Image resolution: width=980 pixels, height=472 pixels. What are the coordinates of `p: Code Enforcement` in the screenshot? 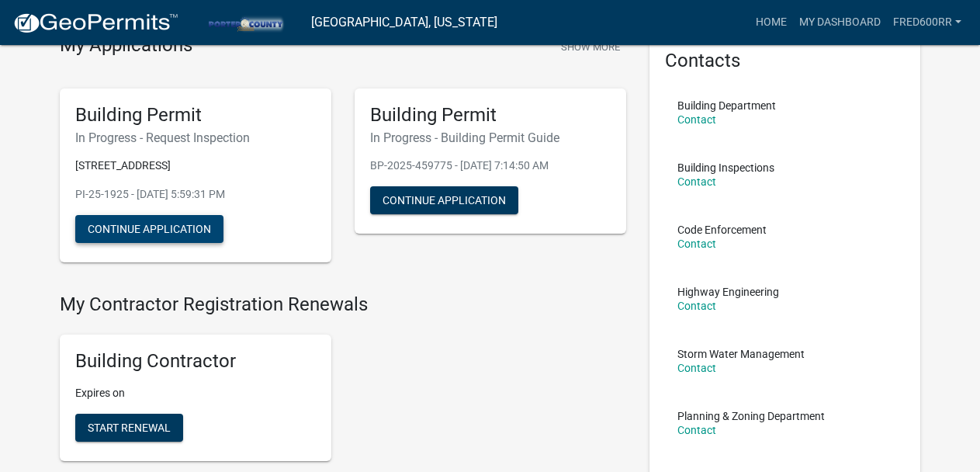 It's located at (722, 230).